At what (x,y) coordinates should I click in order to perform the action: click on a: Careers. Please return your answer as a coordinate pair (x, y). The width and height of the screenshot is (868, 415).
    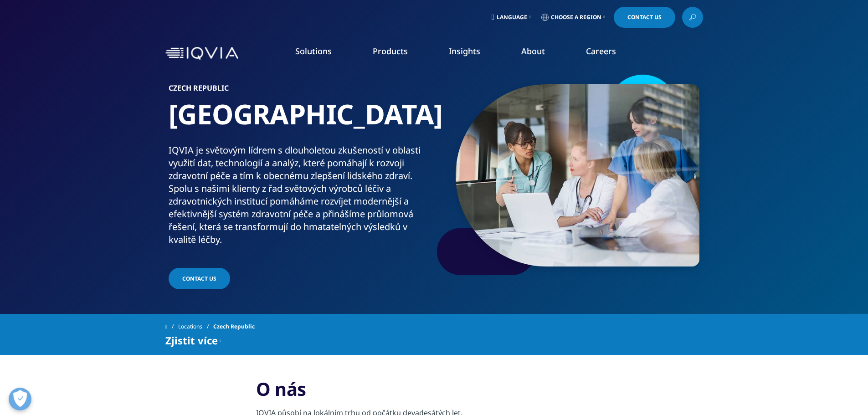
    Looking at the image, I should click on (601, 51).